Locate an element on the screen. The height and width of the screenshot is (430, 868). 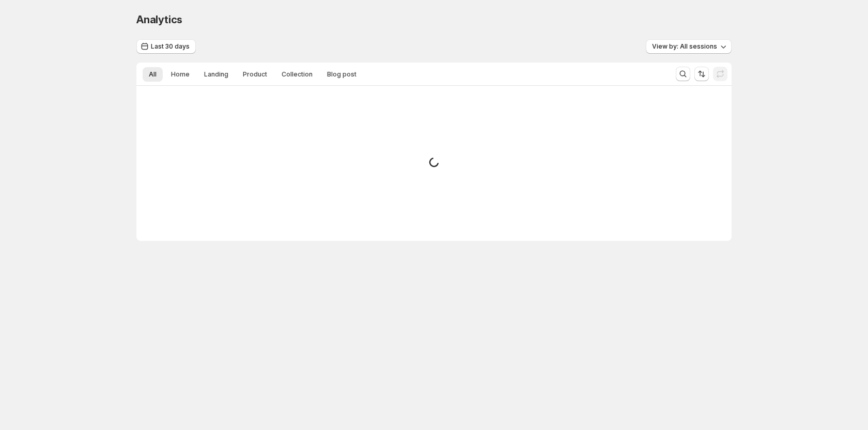
button: Search and filter results is located at coordinates (683, 74).